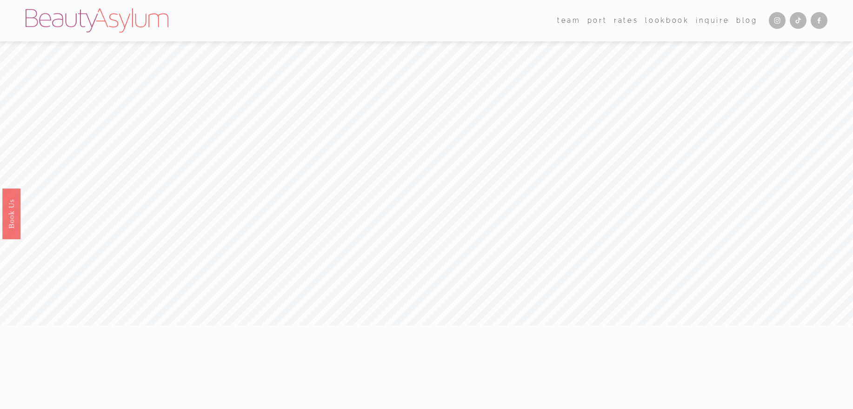  What do you see at coordinates (569, 21) in the screenshot?
I see `a: folder dropdown` at bounding box center [569, 21].